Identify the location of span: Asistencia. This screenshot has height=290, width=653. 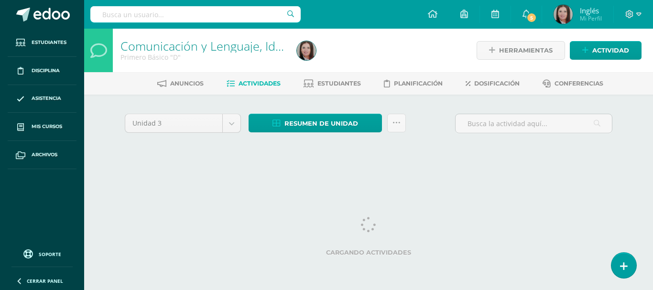
(46, 98).